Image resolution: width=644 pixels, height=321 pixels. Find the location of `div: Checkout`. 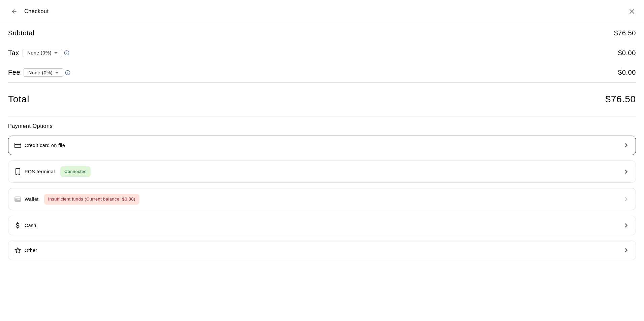

div: Checkout is located at coordinates (28, 12).